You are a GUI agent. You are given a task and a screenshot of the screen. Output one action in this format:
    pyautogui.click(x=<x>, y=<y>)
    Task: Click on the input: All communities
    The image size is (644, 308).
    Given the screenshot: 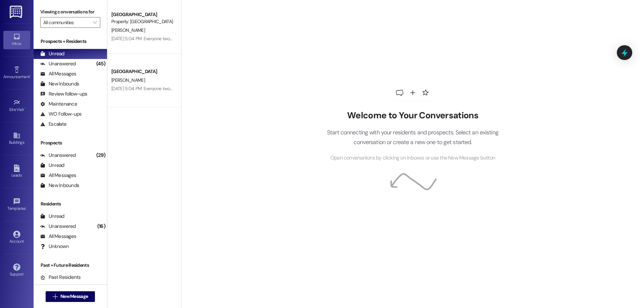 What is the action you would take?
    pyautogui.click(x=66, y=22)
    